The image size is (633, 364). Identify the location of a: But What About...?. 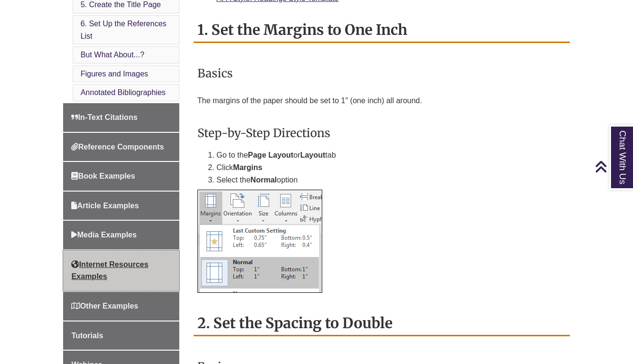
(112, 55).